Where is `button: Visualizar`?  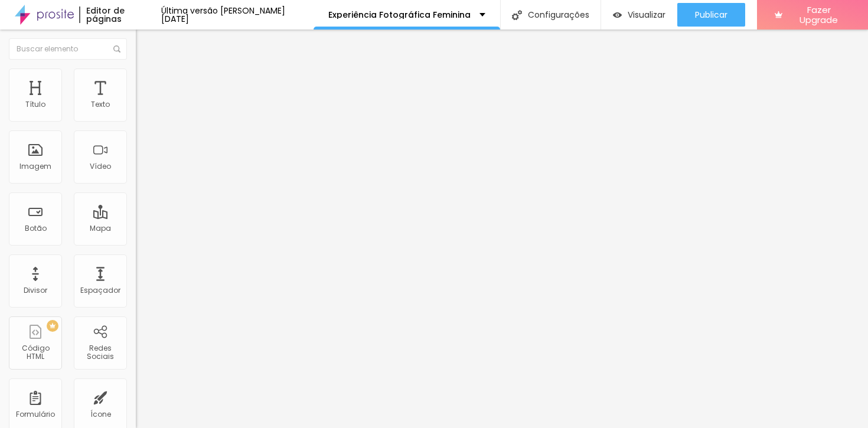 button: Visualizar is located at coordinates (639, 15).